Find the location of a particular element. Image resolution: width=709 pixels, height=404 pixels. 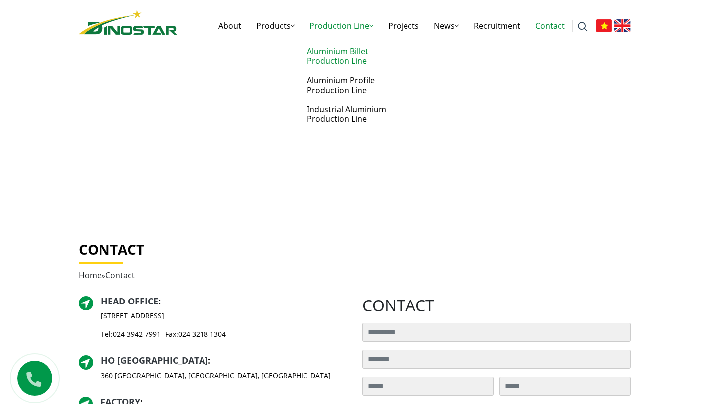

span: Contact is located at coordinates (120, 275).